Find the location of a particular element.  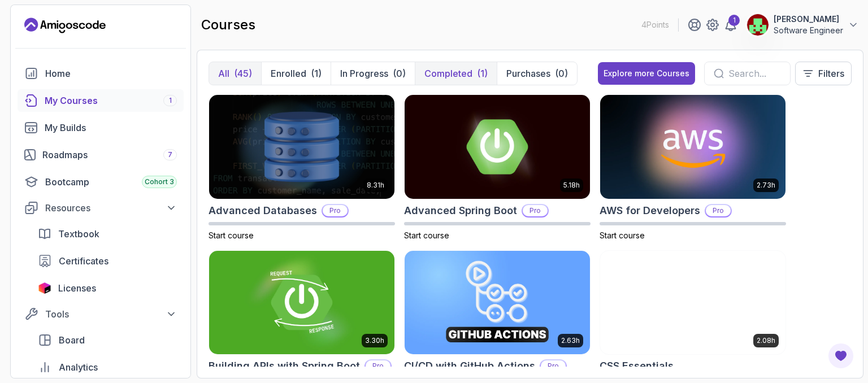

a: board is located at coordinates (107, 340).